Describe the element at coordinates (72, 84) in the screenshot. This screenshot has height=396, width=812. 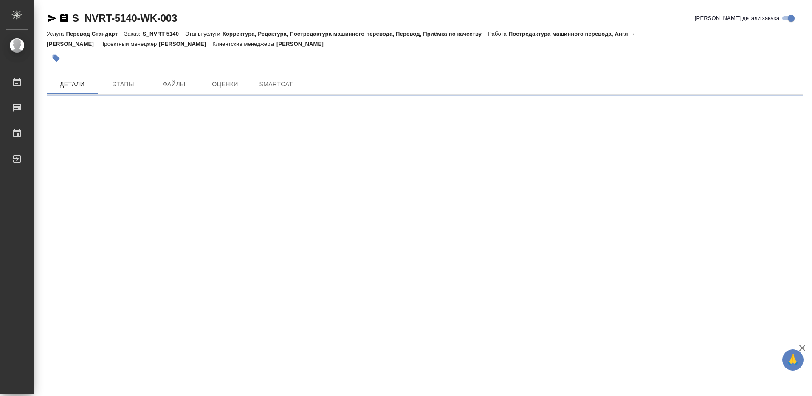
I see `span: Детали` at that location.